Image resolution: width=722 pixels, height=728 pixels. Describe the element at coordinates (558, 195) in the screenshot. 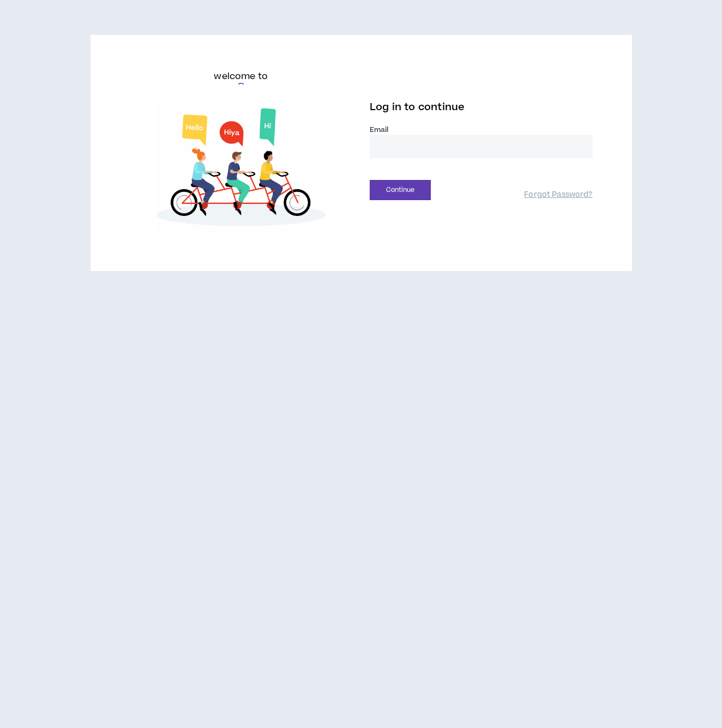

I see `a: Forgot Password?` at that location.